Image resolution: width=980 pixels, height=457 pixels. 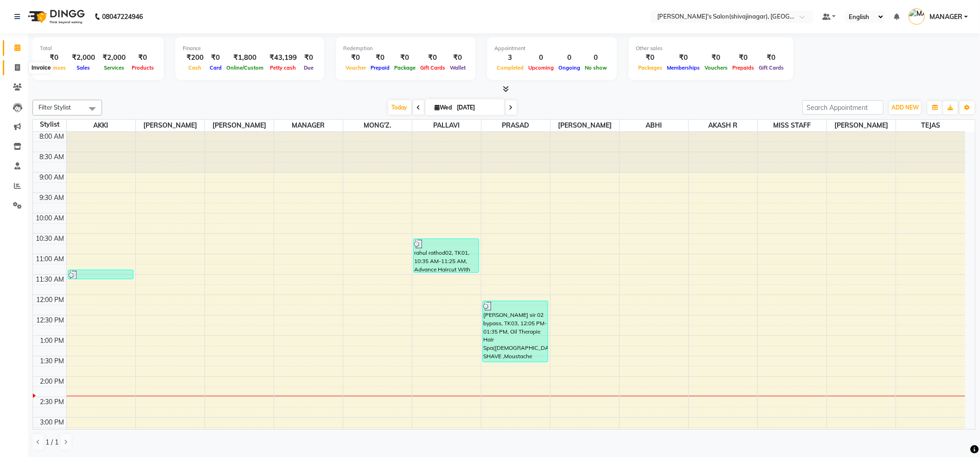 I want to click on span: Services, so click(x=114, y=68).